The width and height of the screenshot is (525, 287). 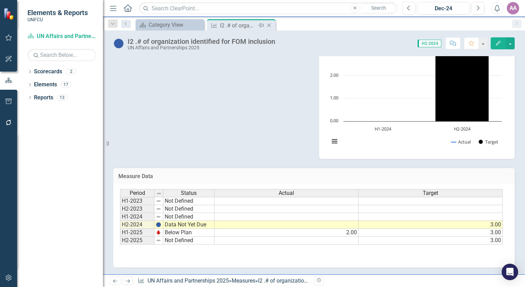 I want to click on a: Elements, so click(x=45, y=85).